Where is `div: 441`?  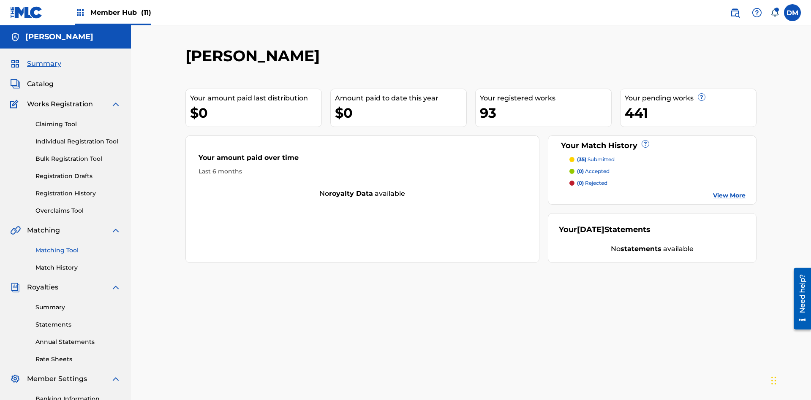 div: 441 is located at coordinates (690, 113).